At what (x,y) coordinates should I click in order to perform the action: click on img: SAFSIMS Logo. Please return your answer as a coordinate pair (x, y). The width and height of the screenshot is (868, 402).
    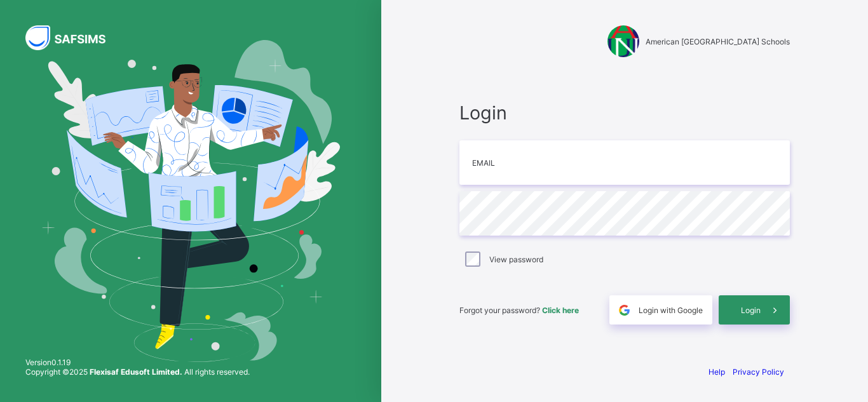
    Looking at the image, I should click on (73, 38).